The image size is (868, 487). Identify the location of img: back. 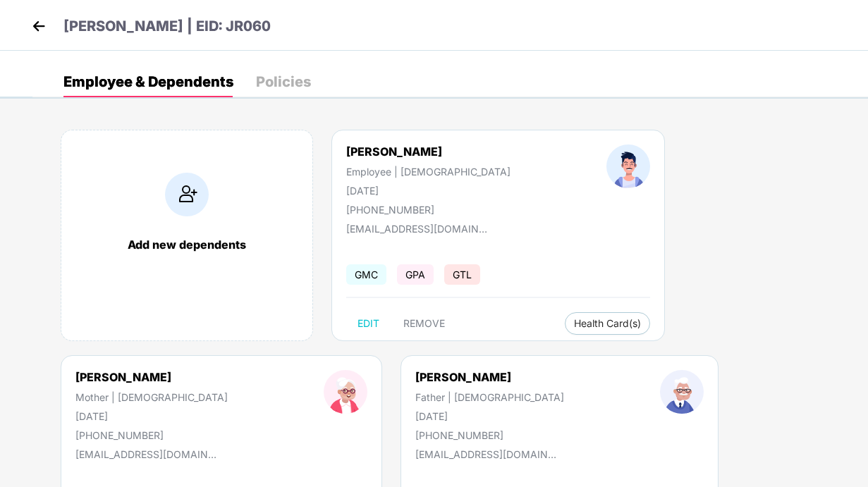
(39, 26).